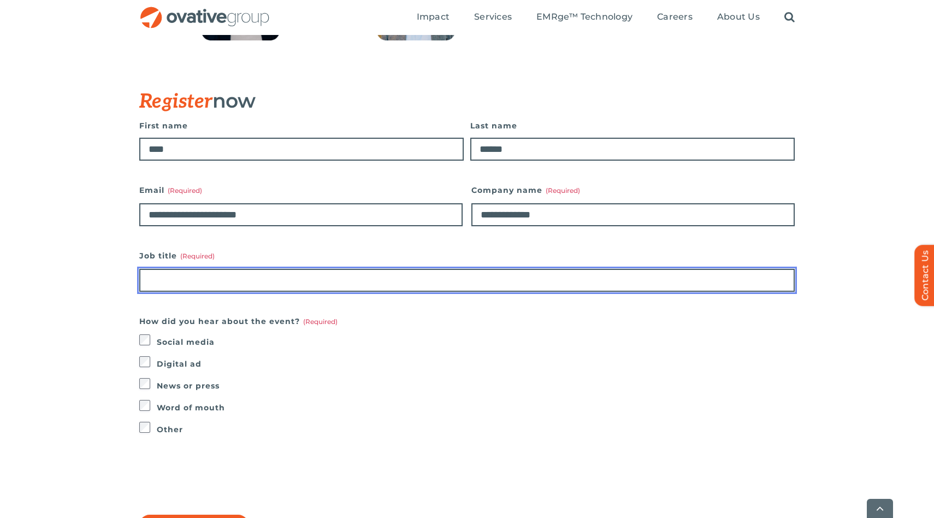  I want to click on a: Careers, so click(674, 17).